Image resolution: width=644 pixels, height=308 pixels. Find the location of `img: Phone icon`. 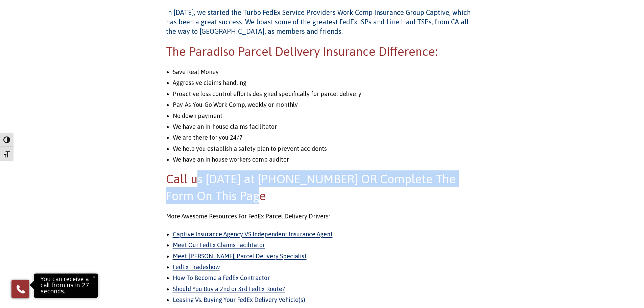

img: Phone icon is located at coordinates (21, 289).